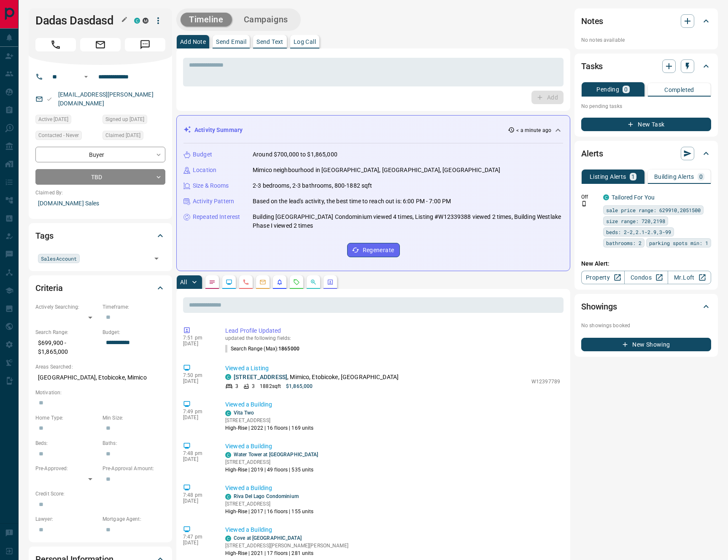  What do you see at coordinates (646, 263) in the screenshot?
I see `p: New Alert:` at bounding box center [646, 263].